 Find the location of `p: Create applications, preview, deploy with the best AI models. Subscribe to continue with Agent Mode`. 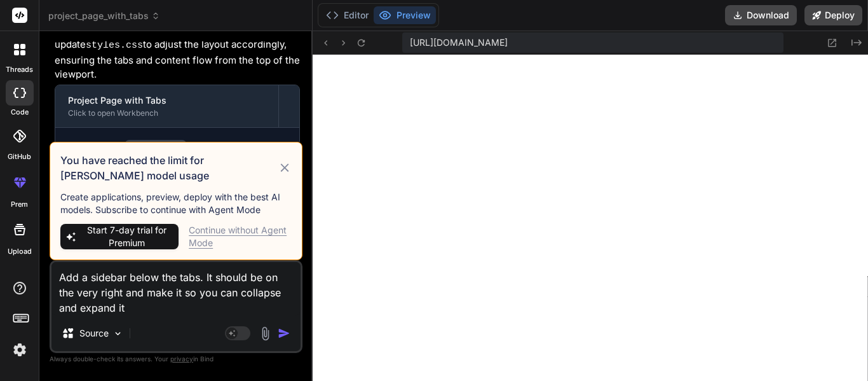

p: Create applications, preview, deploy with the best AI models. Subscribe to continue with Agent Mode is located at coordinates (176, 204).